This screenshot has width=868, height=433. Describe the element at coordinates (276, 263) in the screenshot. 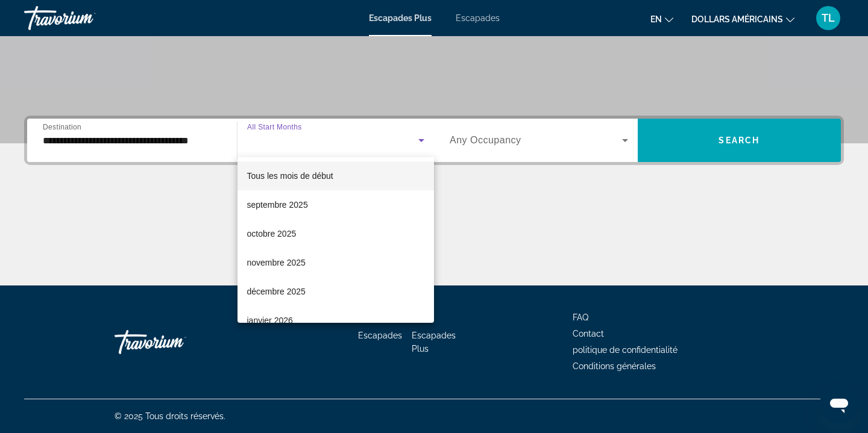

I see `font: novembre 2025` at that location.